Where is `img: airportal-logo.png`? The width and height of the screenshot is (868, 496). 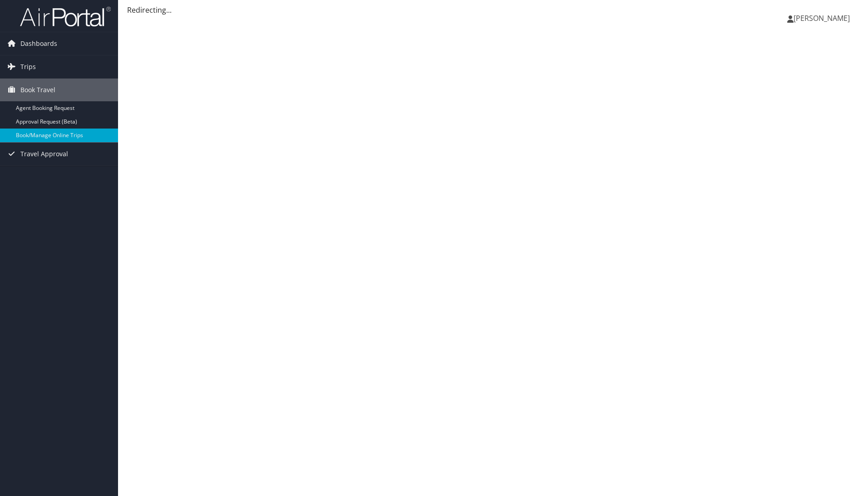
img: airportal-logo.png is located at coordinates (65, 16).